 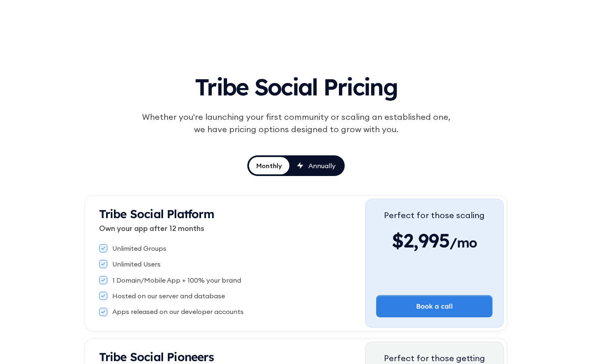 I want to click on span: /mo, so click(x=463, y=244).